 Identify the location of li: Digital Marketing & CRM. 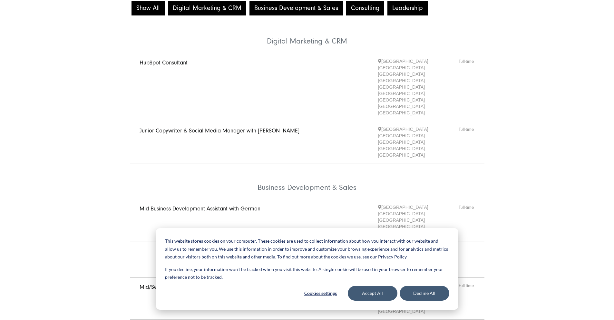
(307, 35).